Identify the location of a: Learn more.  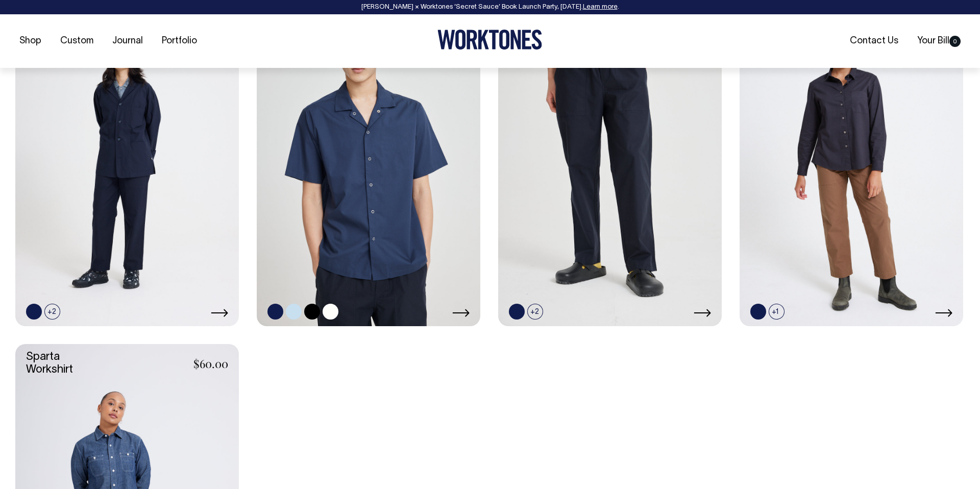
(600, 7).